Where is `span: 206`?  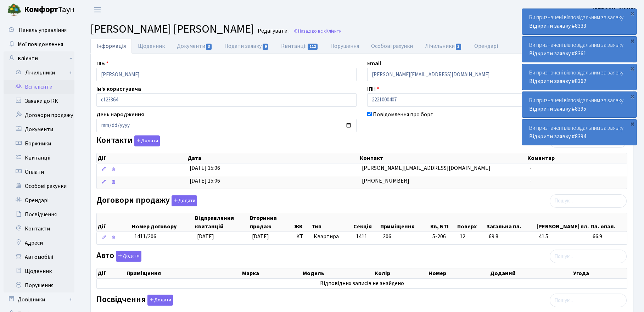
span: 206 is located at coordinates (387, 237).